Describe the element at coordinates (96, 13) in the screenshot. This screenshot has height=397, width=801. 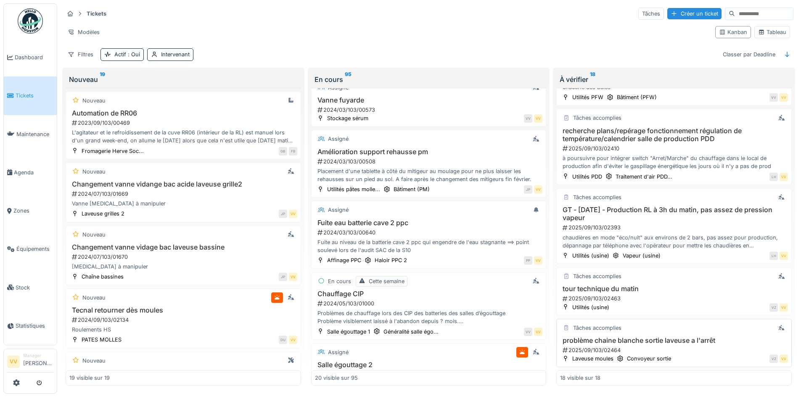
I see `strong: Tickets` at that location.